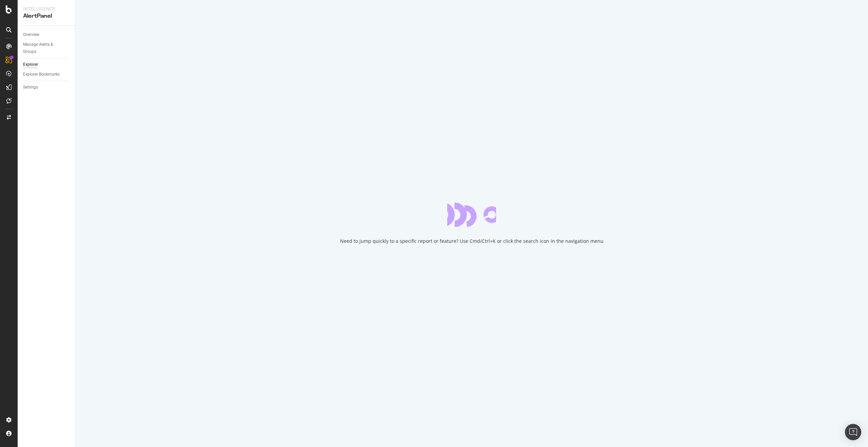  Describe the element at coordinates (46, 87) in the screenshot. I see `a: Settings` at that location.